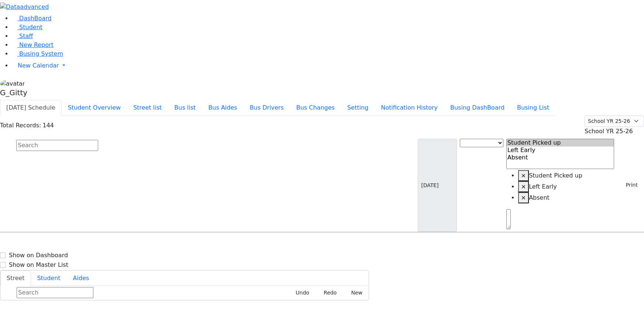 This screenshot has width=644, height=317. I want to click on button: Street, so click(15, 278).